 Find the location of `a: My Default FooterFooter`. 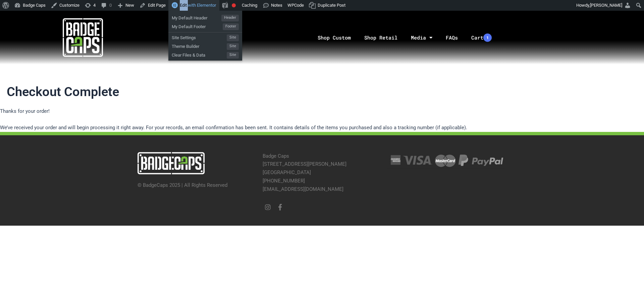

a: My Default FooterFooter is located at coordinates (205, 25).